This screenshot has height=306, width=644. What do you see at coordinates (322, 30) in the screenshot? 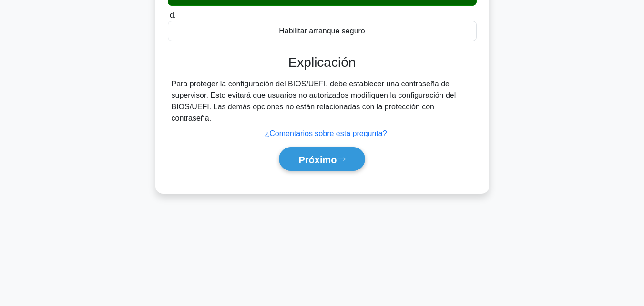
I see `font: Habilitar arranque seguro` at bounding box center [322, 30].